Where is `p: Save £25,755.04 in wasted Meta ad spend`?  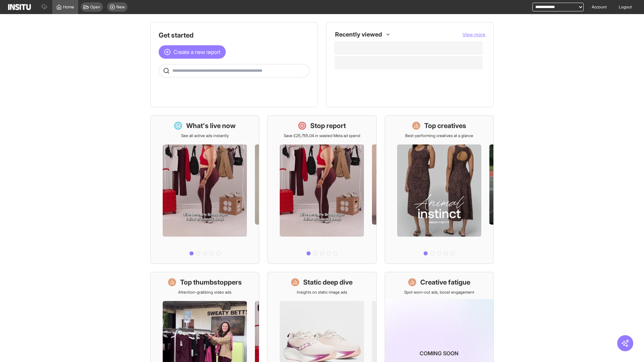 p: Save £25,755.04 in wasted Meta ad spend is located at coordinates (322, 136).